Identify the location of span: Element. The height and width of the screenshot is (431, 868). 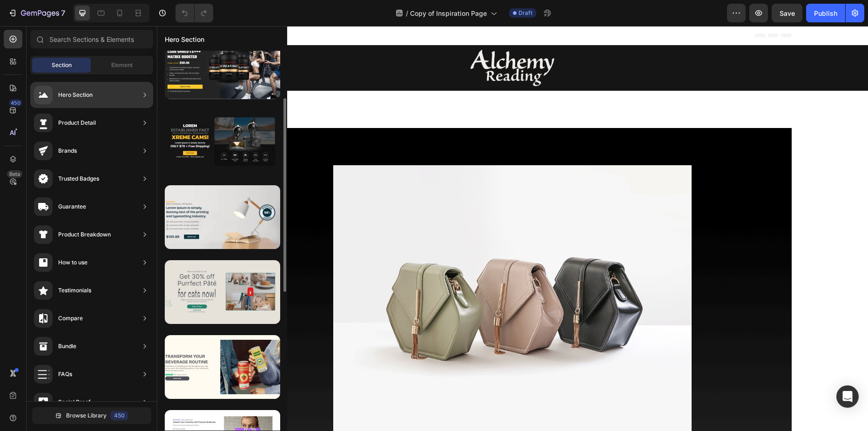
(122, 65).